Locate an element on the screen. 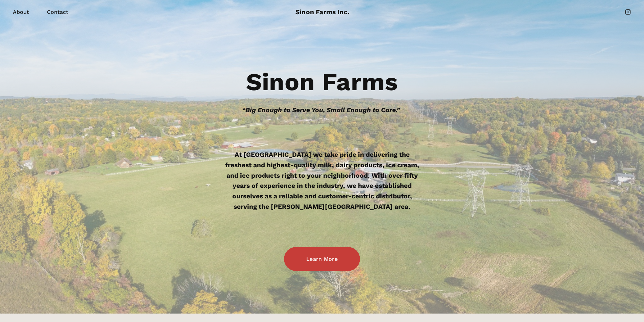 The image size is (644, 322). a: Sinon Farms Inc. is located at coordinates (323, 12).